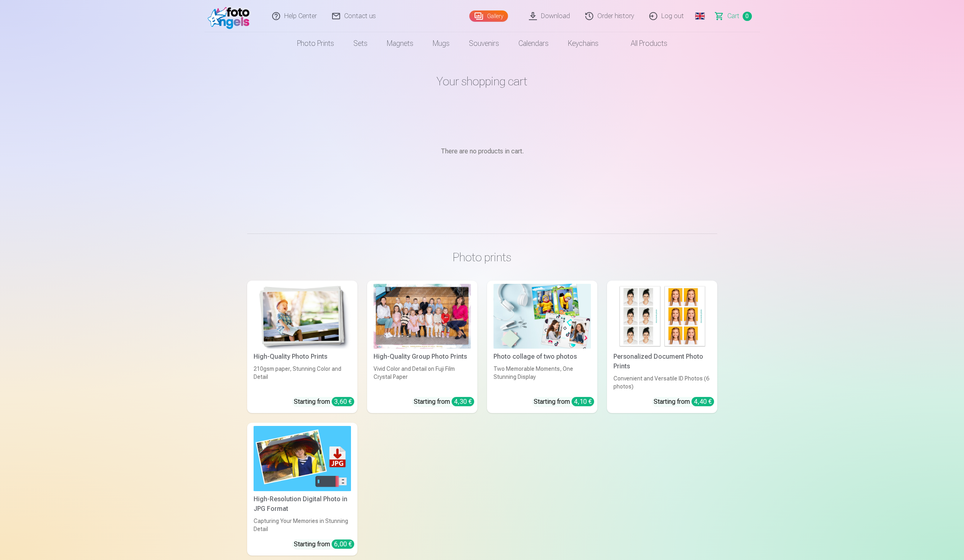  What do you see at coordinates (302, 316) in the screenshot?
I see `img: High-Quality Photo Prints` at bounding box center [302, 316].